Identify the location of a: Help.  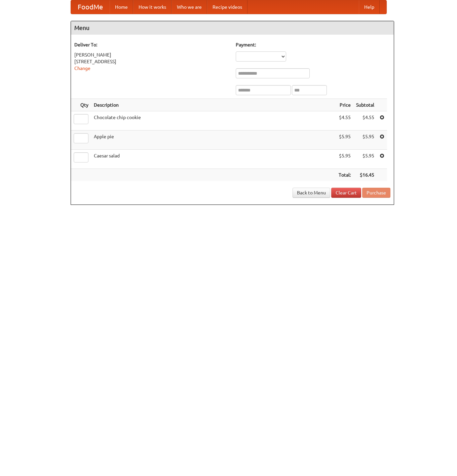
(369, 7).